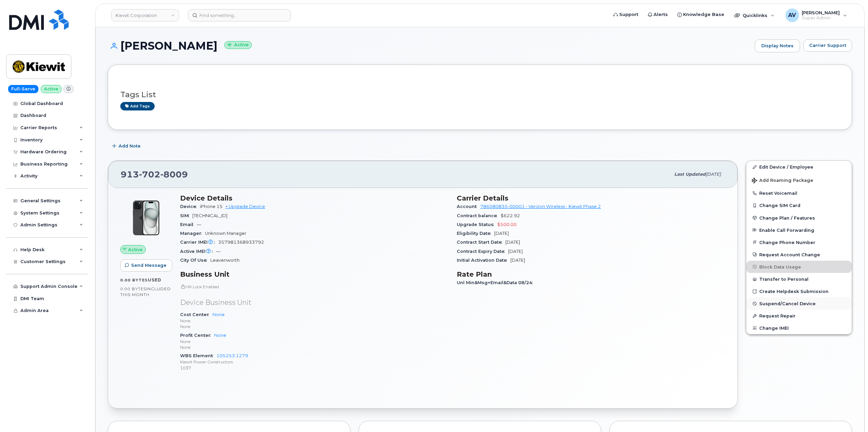 The width and height of the screenshot is (868, 432). Describe the element at coordinates (787, 217) in the screenshot. I see `span: Change Plan / Features` at that location.